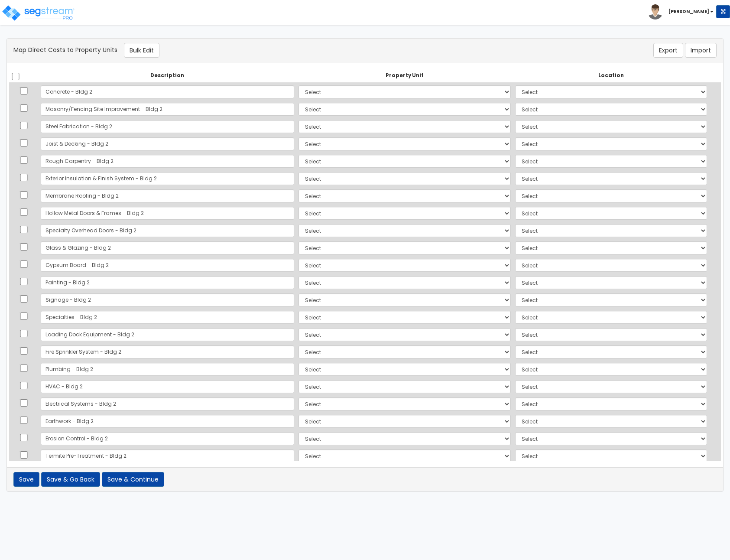 The height and width of the screenshot is (560, 730). What do you see at coordinates (26, 479) in the screenshot?
I see `button: Save` at bounding box center [26, 479].